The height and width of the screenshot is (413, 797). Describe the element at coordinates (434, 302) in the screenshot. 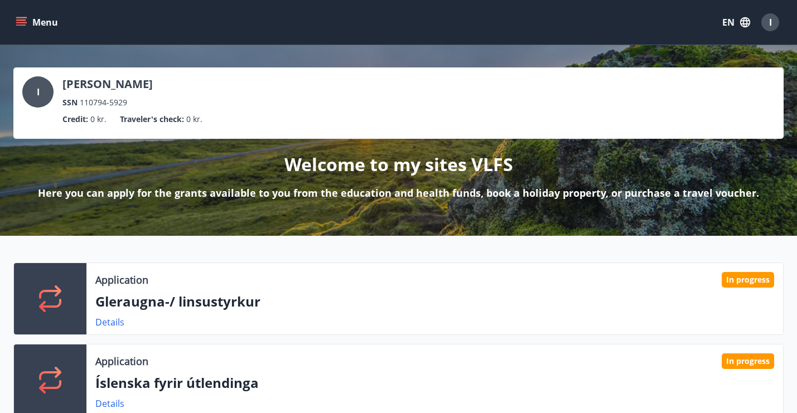

I see `p: Gleraugna-/ linsustyrkur` at that location.